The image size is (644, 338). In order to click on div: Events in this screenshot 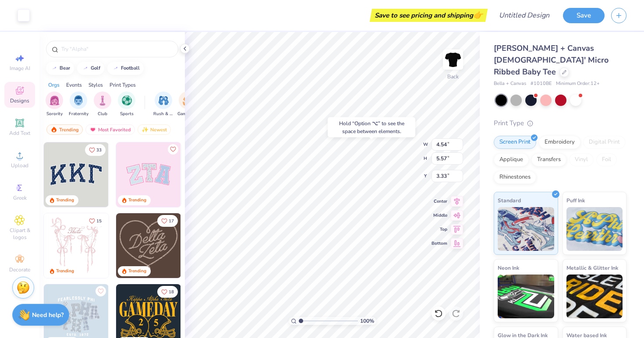, I will do `click(74, 85)`.